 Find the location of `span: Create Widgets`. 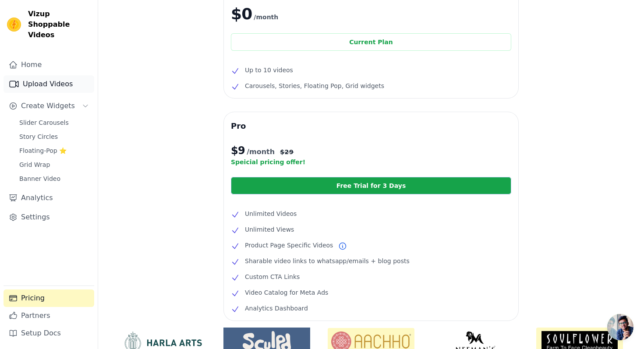

span: Create Widgets is located at coordinates (47, 106).